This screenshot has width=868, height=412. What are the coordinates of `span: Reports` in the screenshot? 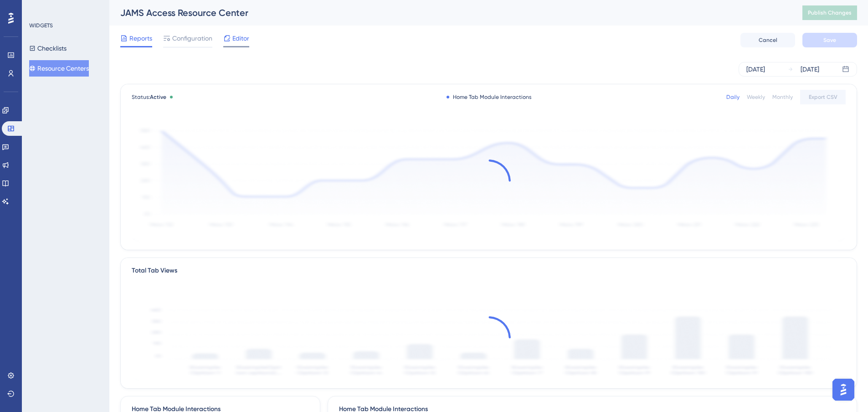 It's located at (141, 39).